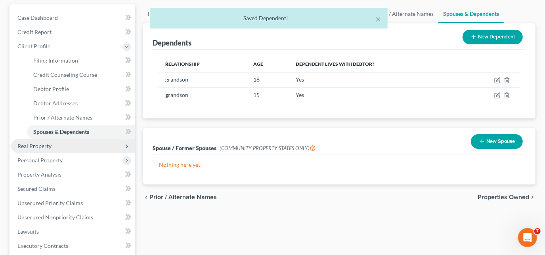 The width and height of the screenshot is (545, 255). I want to click on button: New Spouse, so click(497, 142).